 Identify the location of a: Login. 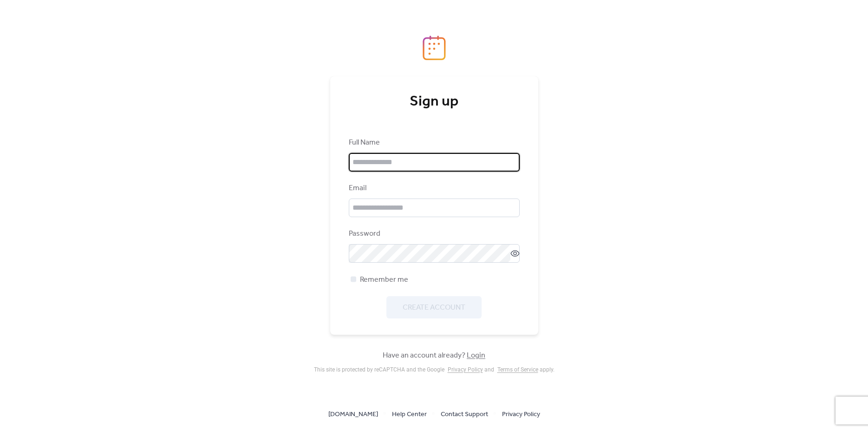
(476, 355).